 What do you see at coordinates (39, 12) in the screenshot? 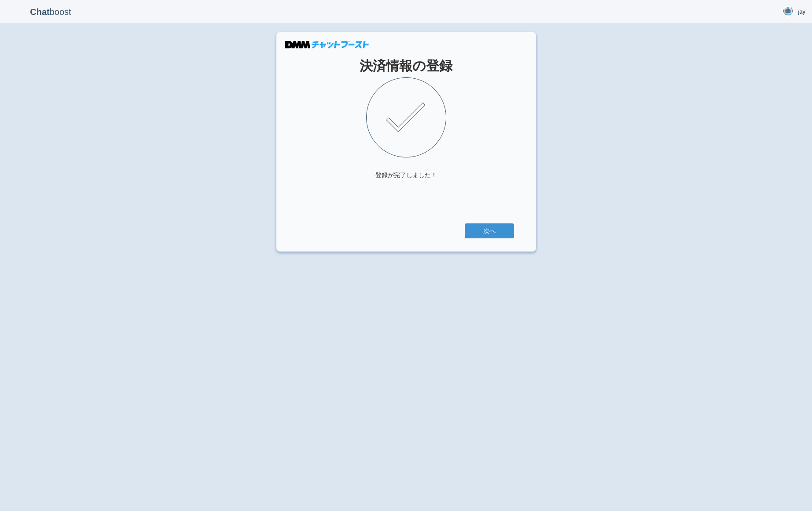
I see `b: Chat` at bounding box center [39, 12].